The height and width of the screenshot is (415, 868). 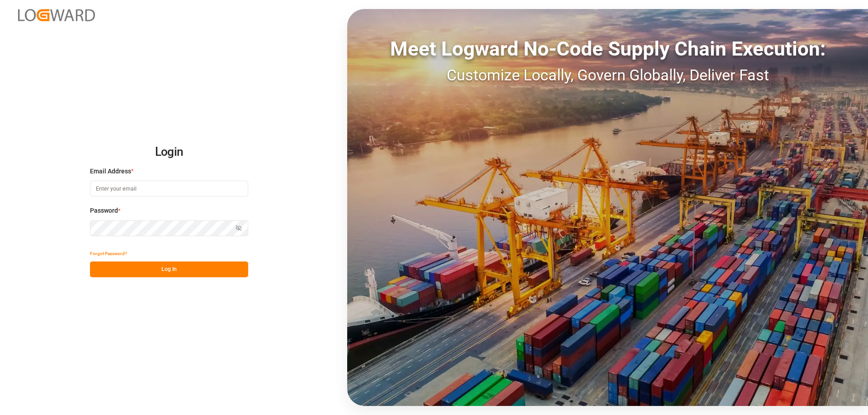 I want to click on div: Meet Logward No-Code Supply Chain Execution:, so click(x=608, y=49).